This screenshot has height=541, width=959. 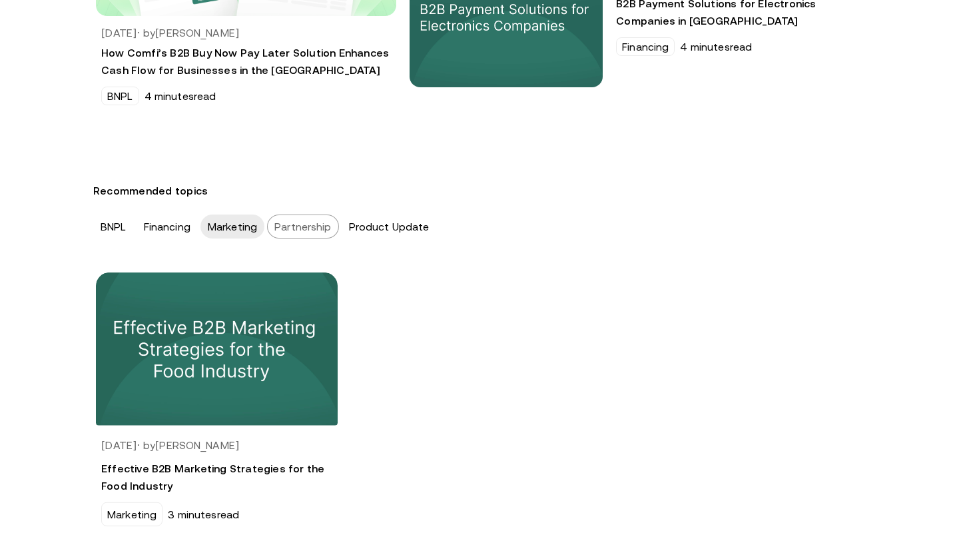 I want to click on h3: How Comfi’s B2B Buy Now Pay Later Solution Enhances Cash Flow for Businesses in the [GEOGRAPHIC_D..., so click(x=246, y=61).